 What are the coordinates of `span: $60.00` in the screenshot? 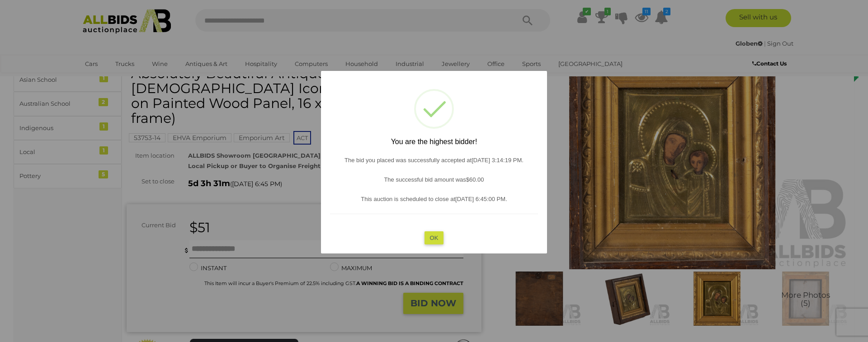 It's located at (475, 179).